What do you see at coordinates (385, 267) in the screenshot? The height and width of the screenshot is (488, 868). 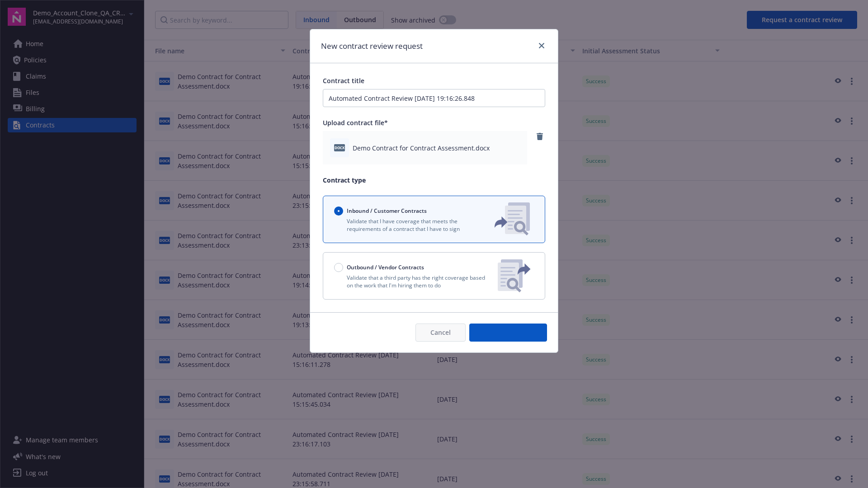 I see `span: Outbound / Vendor Contracts` at bounding box center [385, 267].